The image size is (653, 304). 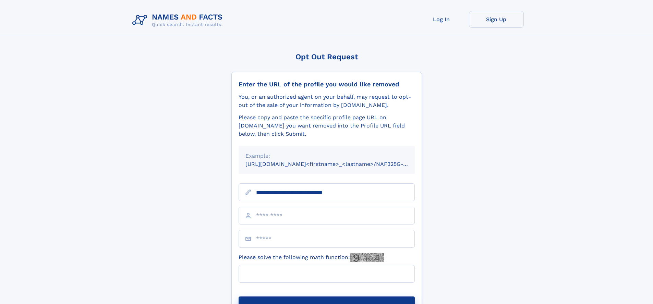 I want to click on a: Sign Up, so click(x=497, y=19).